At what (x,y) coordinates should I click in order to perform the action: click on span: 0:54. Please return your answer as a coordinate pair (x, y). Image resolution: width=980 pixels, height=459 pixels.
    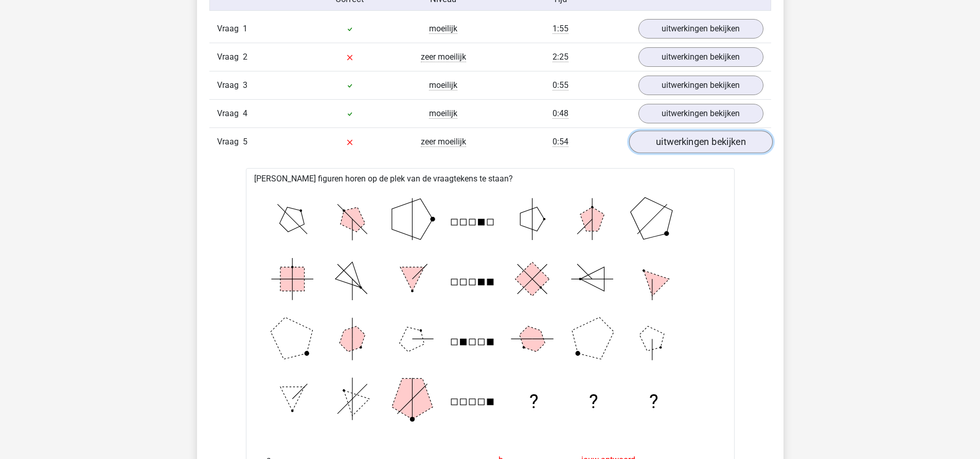
    Looking at the image, I should click on (560, 142).